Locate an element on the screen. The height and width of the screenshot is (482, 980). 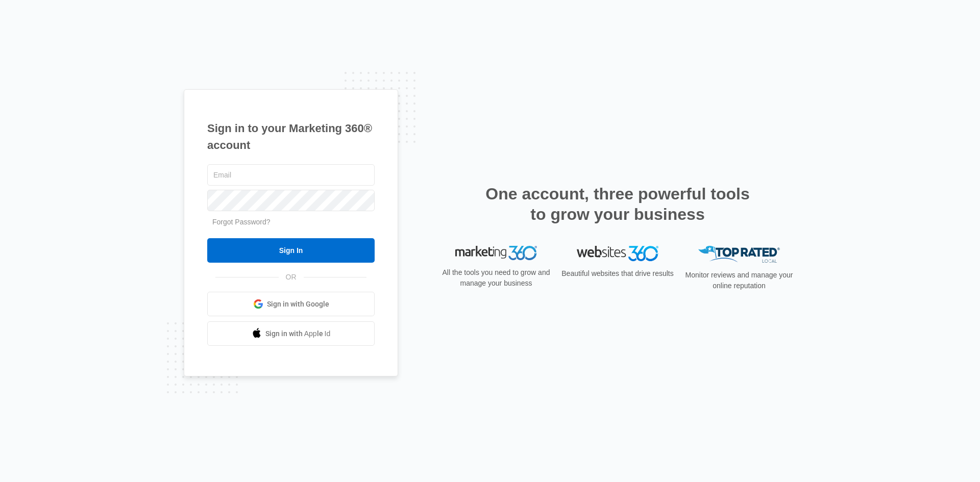
h1: Sign in to your Marketing 360® account is located at coordinates (291, 137).